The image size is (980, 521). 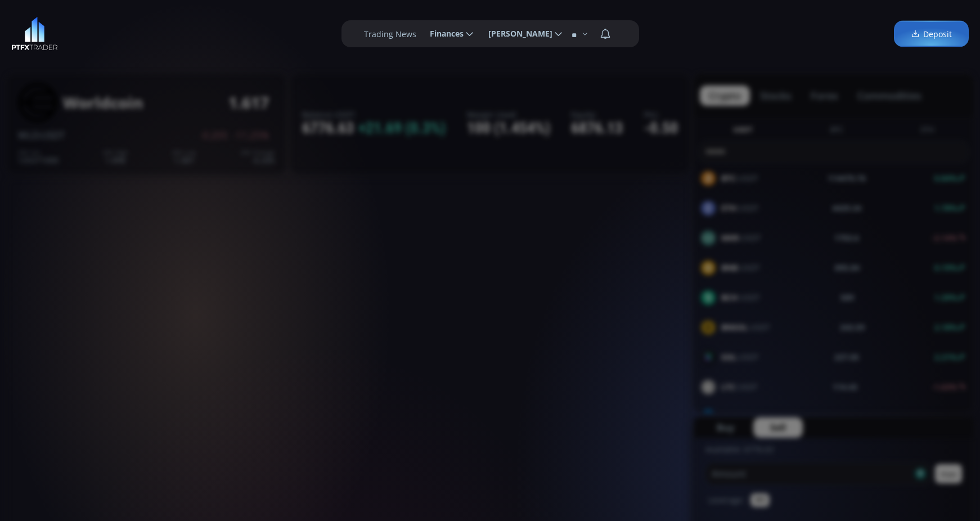 I want to click on img: LOGO, so click(x=34, y=34).